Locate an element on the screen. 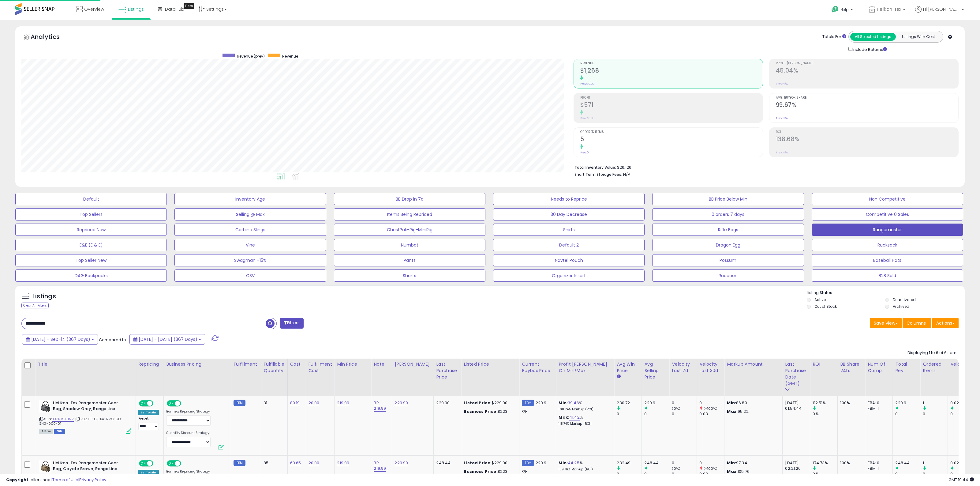 This screenshot has width=980, height=486. div: 0.02 is located at coordinates (962, 463).